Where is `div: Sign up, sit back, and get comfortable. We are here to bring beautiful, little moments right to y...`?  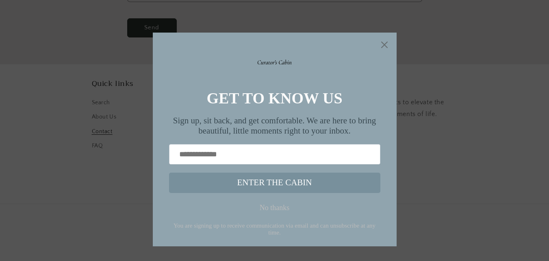 div: Sign up, sit back, and get comfortable. We are here to bring beautiful, little moments right to y... is located at coordinates (275, 126).